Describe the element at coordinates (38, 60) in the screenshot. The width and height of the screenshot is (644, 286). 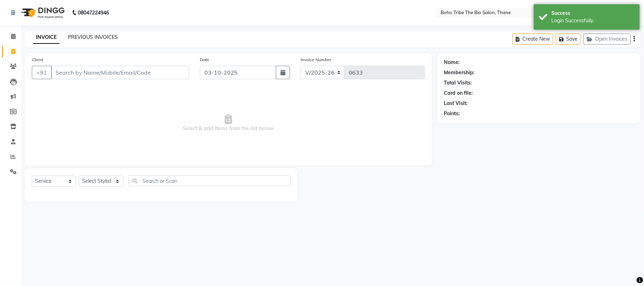
I see `label: Client` at that location.